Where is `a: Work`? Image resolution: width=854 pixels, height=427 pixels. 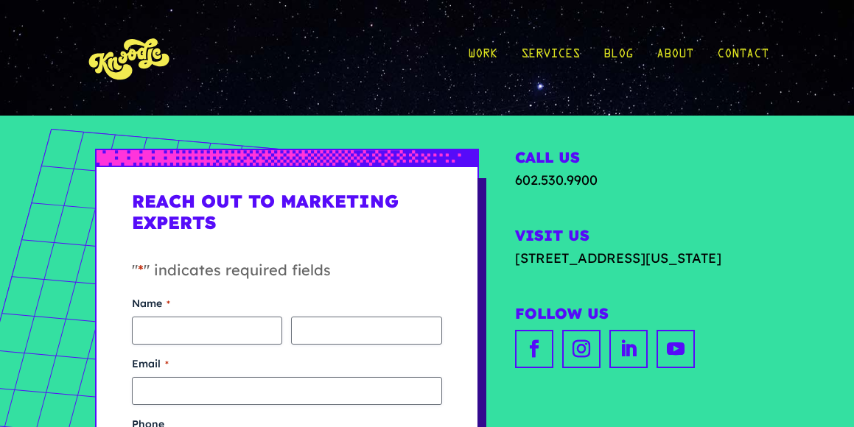
a: Work is located at coordinates (483, 57).